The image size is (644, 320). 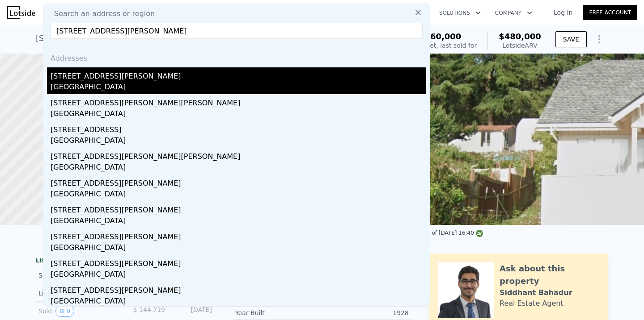 I want to click on div: LISTING & SALE HISTORY, so click(x=125, y=262).